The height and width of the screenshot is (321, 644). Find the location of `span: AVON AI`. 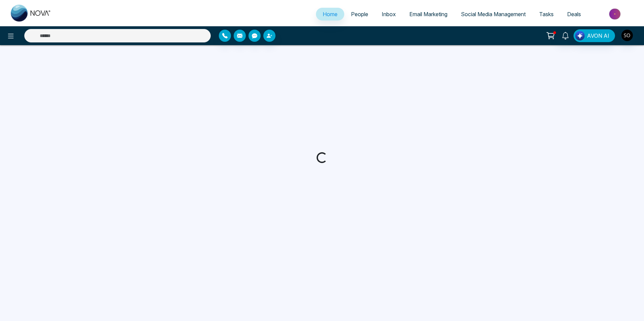

span: AVON AI is located at coordinates (598, 36).